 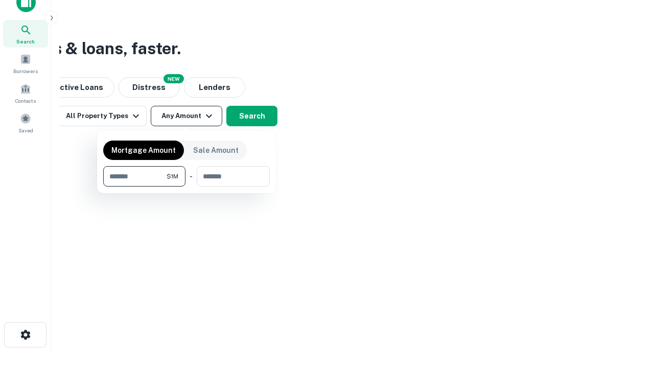 I want to click on p: Mortgage Amount, so click(x=144, y=150).